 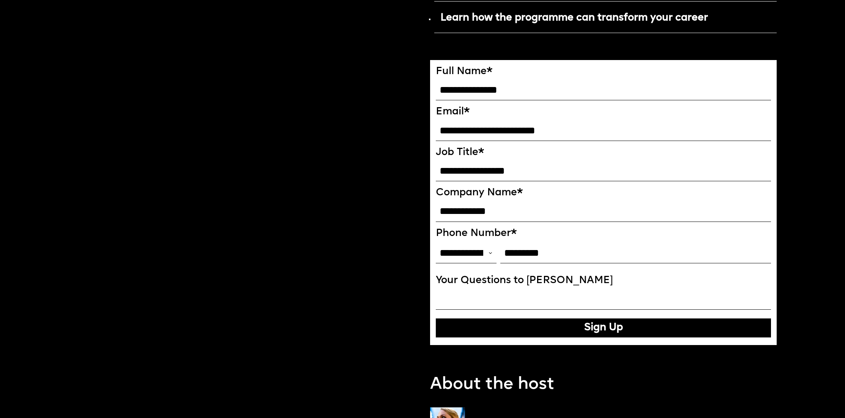 What do you see at coordinates (603, 328) in the screenshot?
I see `button: Sign Up` at bounding box center [603, 328].